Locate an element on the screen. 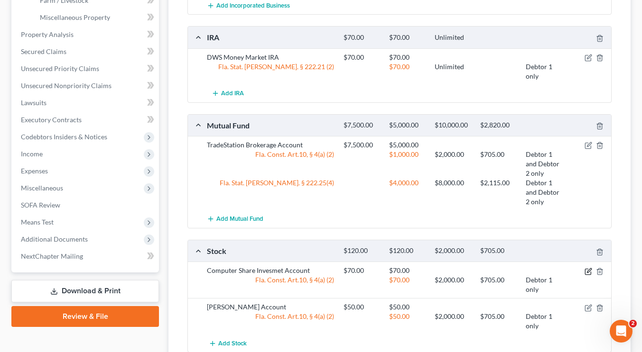 The image size is (642, 352). div: Mutual Fund is located at coordinates (270, 125).